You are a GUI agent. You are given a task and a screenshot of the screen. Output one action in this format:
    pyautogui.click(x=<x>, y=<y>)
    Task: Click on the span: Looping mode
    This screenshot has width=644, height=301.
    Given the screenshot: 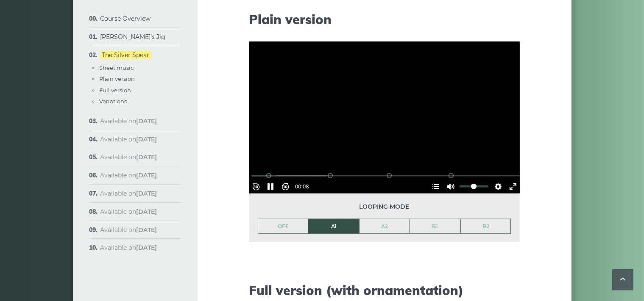 What is the action you would take?
    pyautogui.click(x=385, y=207)
    